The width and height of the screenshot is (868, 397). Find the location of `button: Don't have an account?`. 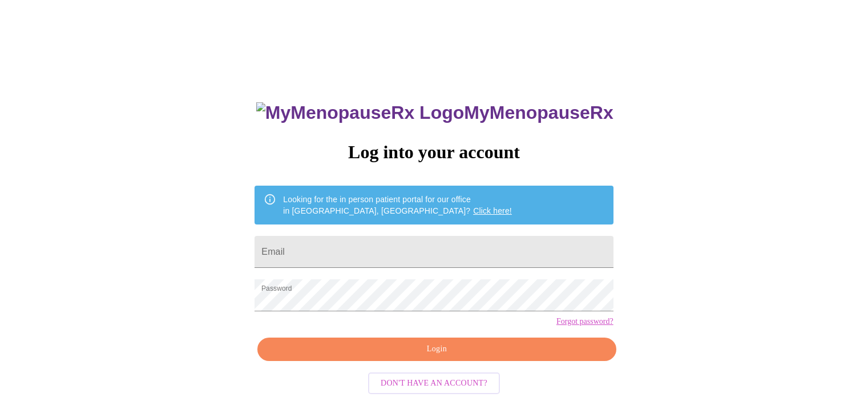

button: Don't have an account? is located at coordinates (434, 384).